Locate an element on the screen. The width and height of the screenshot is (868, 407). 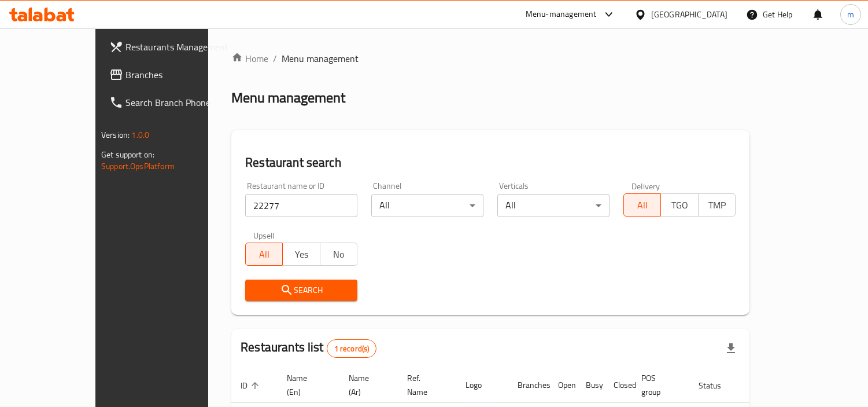
h2: Restaurants list is located at coordinates (308, 348).